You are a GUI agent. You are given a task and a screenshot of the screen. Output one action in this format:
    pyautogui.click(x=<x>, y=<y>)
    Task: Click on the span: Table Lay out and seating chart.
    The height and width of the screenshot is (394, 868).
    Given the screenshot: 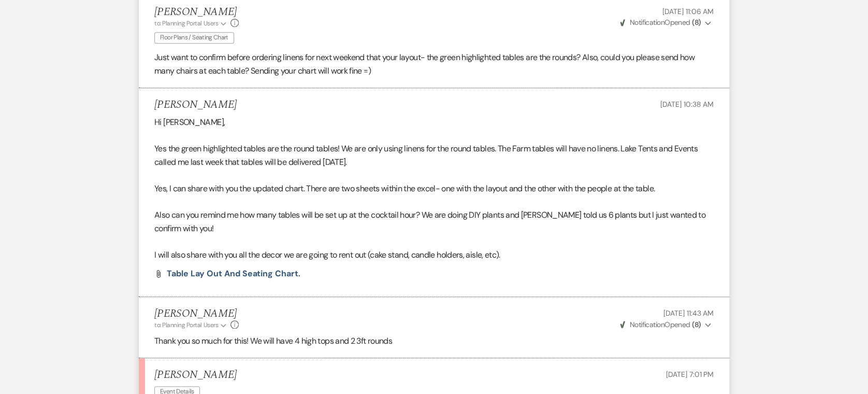 What is the action you would take?
    pyautogui.click(x=233, y=273)
    